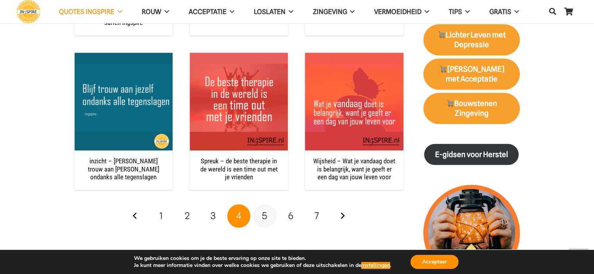 The width and height of the screenshot is (594, 274). What do you see at coordinates (291, 216) in the screenshot?
I see `span: 6` at bounding box center [291, 216].